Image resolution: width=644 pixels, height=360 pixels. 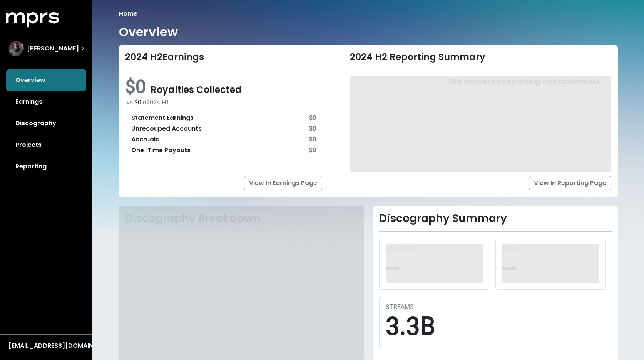 I want to click on a: Earnings, so click(x=46, y=102).